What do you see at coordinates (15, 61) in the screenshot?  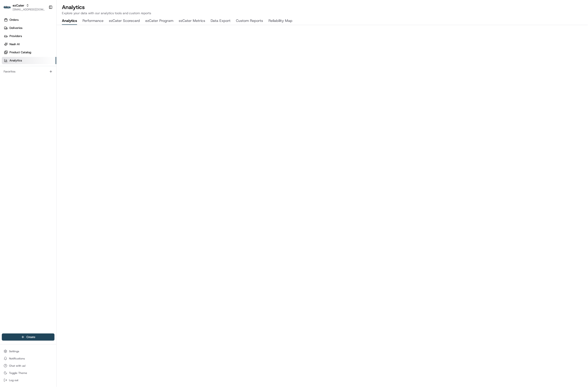 I see `span: Analytics` at bounding box center [15, 61].